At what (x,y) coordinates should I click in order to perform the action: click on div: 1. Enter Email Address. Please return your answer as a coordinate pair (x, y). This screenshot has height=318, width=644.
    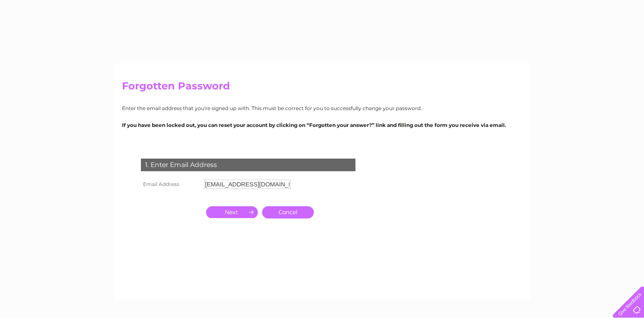
    Looking at the image, I should click on (248, 165).